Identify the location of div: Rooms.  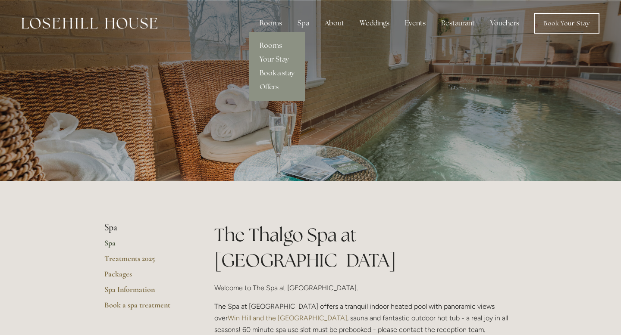
(271, 23).